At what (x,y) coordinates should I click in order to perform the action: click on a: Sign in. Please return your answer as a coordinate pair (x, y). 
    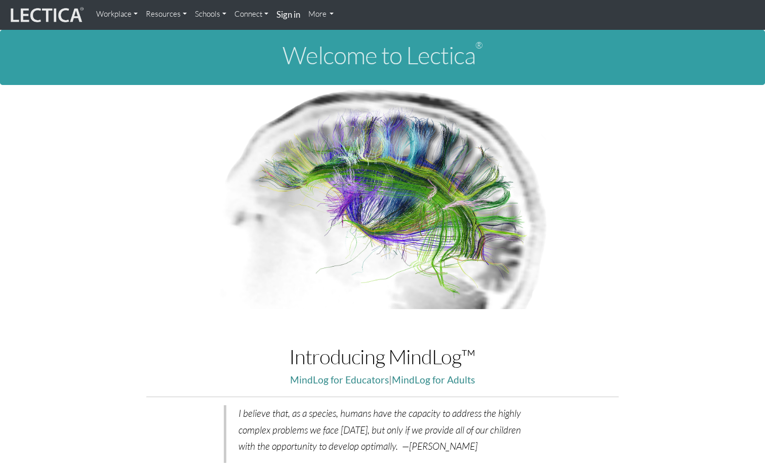
    Looking at the image, I should click on (288, 15).